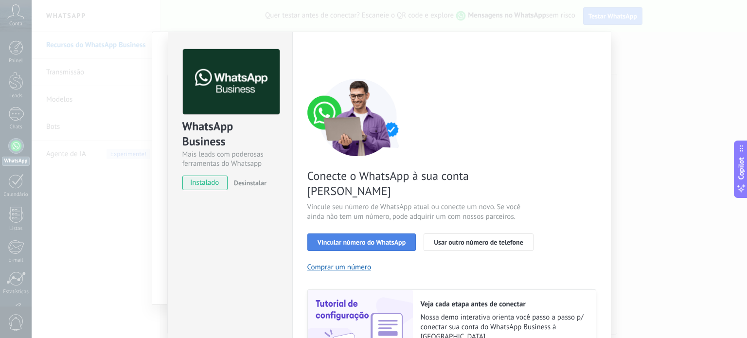 The width and height of the screenshot is (747, 338). Describe the element at coordinates (741, 168) in the screenshot. I see `span: Copilot` at that location.